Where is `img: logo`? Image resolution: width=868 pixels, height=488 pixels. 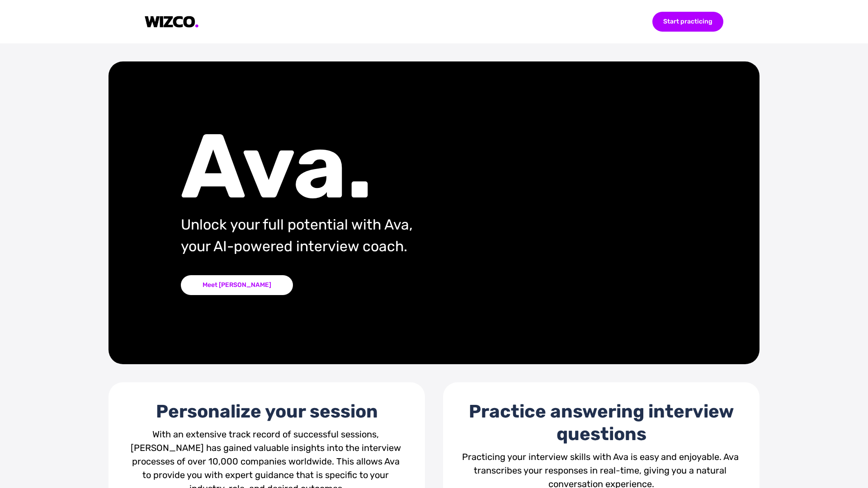 img: logo is located at coordinates (172, 21).